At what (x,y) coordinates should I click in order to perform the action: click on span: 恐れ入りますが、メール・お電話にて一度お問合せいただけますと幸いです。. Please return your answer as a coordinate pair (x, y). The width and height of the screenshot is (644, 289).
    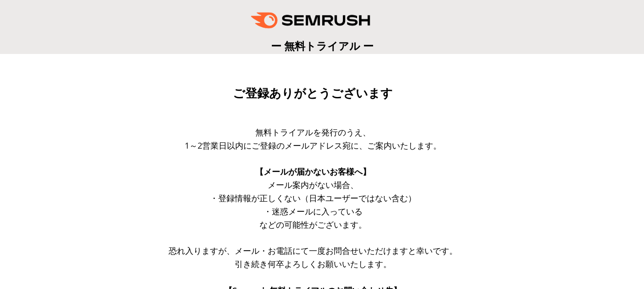
    Looking at the image, I should click on (313, 251).